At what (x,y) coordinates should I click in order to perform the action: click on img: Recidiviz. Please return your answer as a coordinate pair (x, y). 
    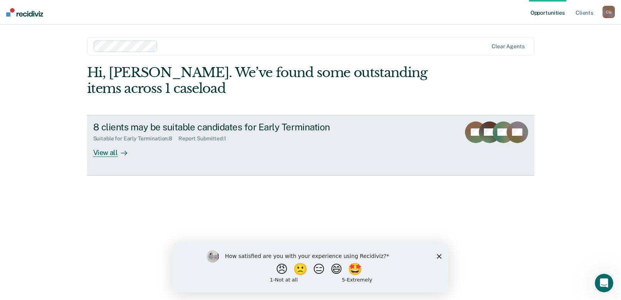
    Looking at the image, I should click on (25, 12).